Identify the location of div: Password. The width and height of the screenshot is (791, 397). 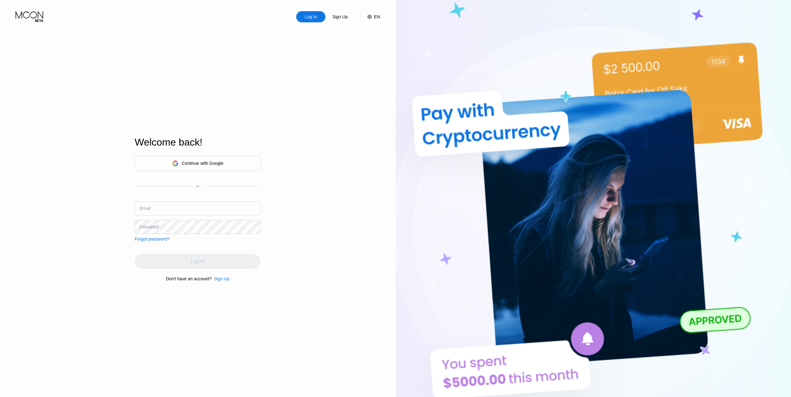
(149, 227).